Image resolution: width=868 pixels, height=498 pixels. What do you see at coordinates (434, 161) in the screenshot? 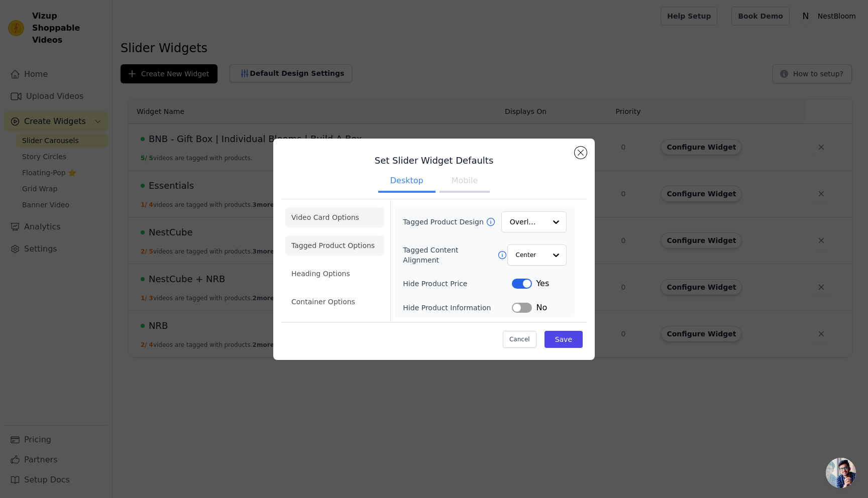
I see `h3: Set Slider Widget Defaults` at bounding box center [434, 161].